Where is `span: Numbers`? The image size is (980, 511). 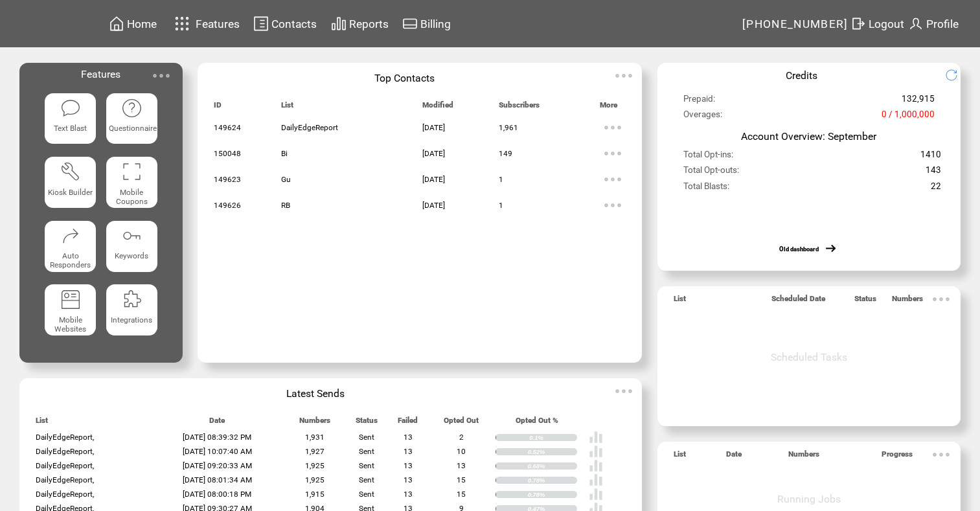 span: Numbers is located at coordinates (908, 301).